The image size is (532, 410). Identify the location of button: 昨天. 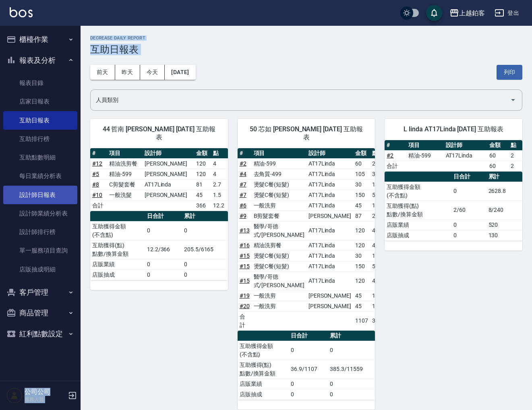
(127, 72).